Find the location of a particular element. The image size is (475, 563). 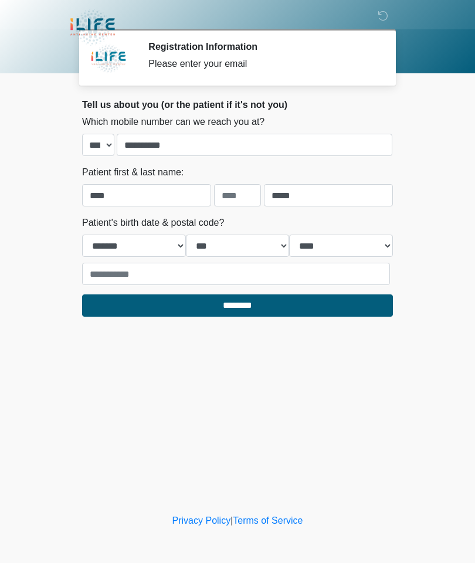

label: Which mobile number can we reach you at? is located at coordinates (173, 122).